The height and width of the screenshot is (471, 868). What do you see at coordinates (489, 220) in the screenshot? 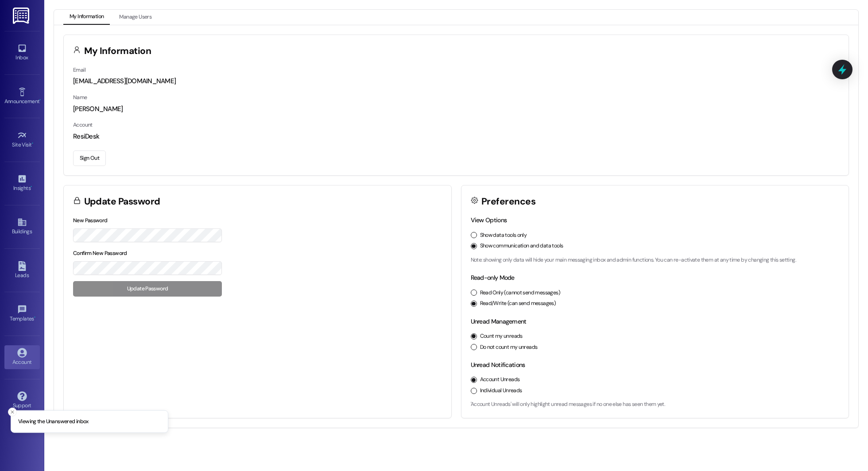
I see `label: View Options` at bounding box center [489, 220].